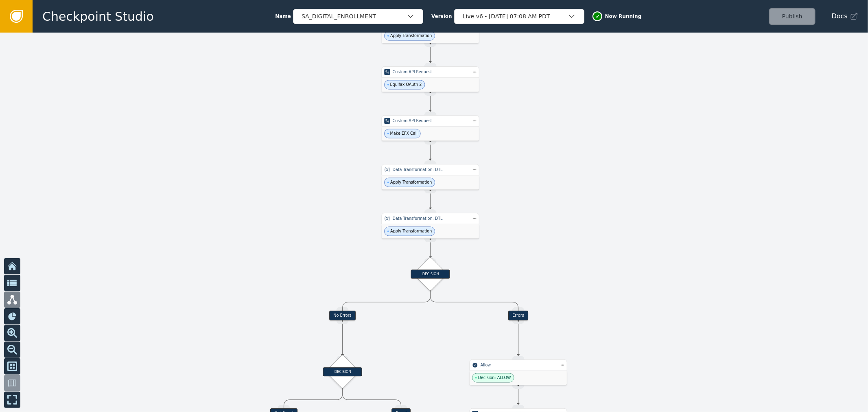 This screenshot has width=868, height=412. What do you see at coordinates (406, 85) in the screenshot?
I see `span: Equifax OAuth 2` at bounding box center [406, 85].